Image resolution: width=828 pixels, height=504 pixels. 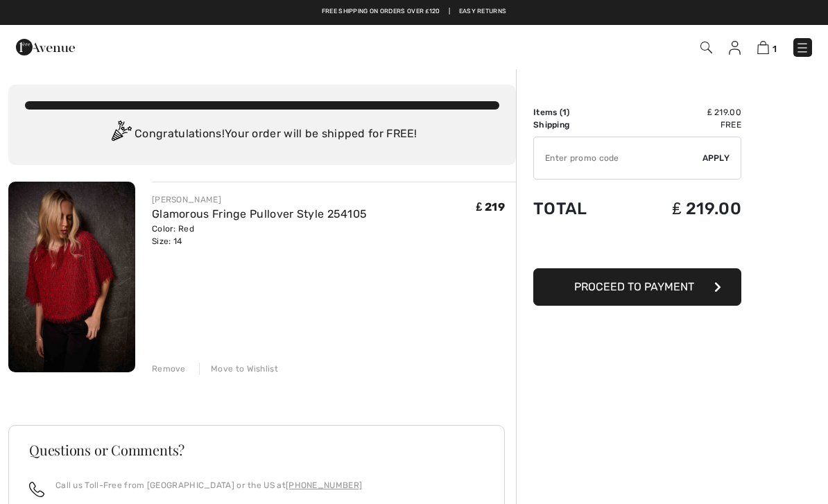 What do you see at coordinates (45, 46) in the screenshot?
I see `a: 1ère Avenue` at bounding box center [45, 46].